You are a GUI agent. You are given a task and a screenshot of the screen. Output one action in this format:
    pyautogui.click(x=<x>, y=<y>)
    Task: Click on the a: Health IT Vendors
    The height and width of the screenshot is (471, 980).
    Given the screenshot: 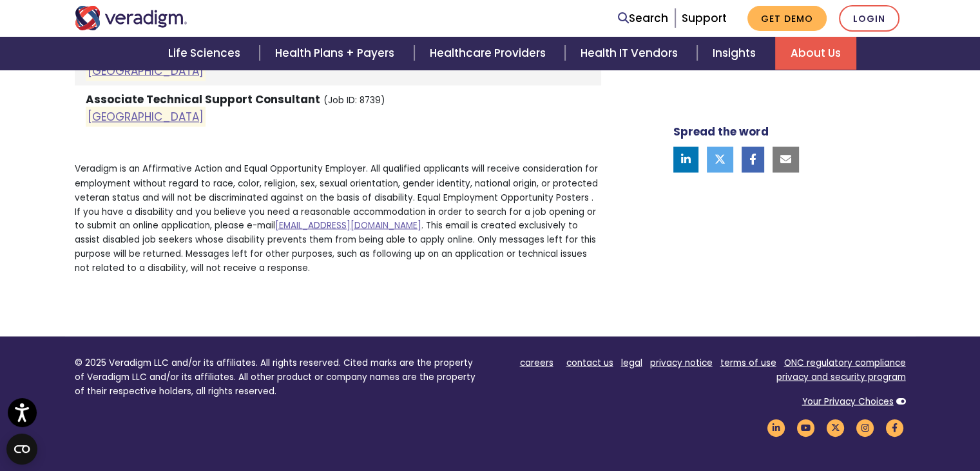 What is the action you would take?
    pyautogui.click(x=631, y=53)
    